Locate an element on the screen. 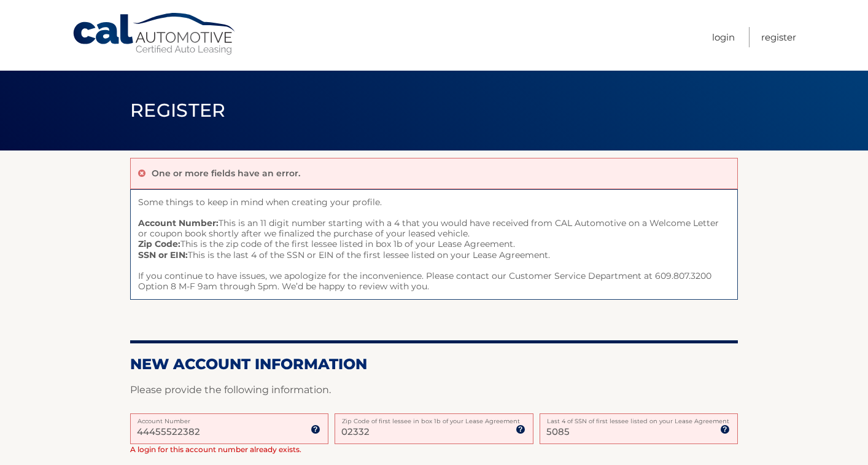 This screenshot has height=465, width=868. span: A login for this account number already exists. is located at coordinates (216, 450).